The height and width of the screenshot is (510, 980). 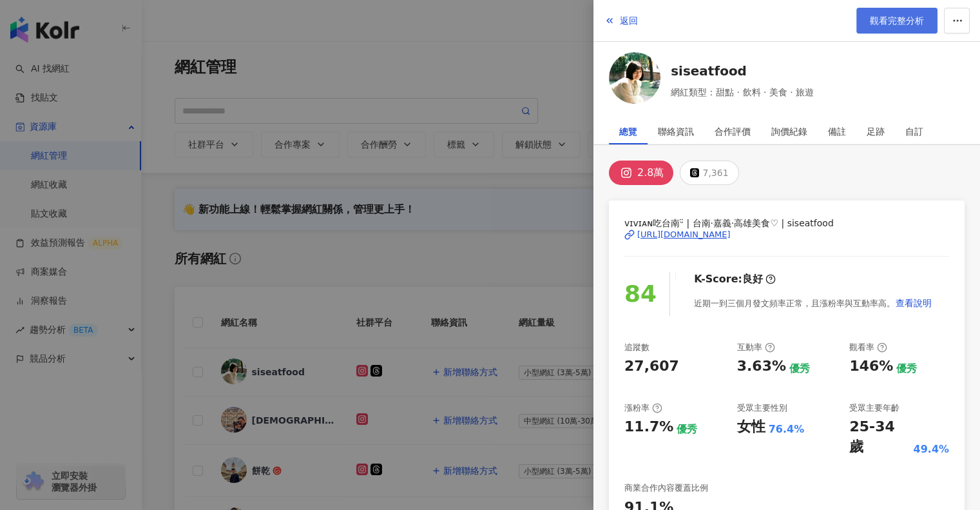 I want to click on a: siseatfood, so click(x=742, y=71).